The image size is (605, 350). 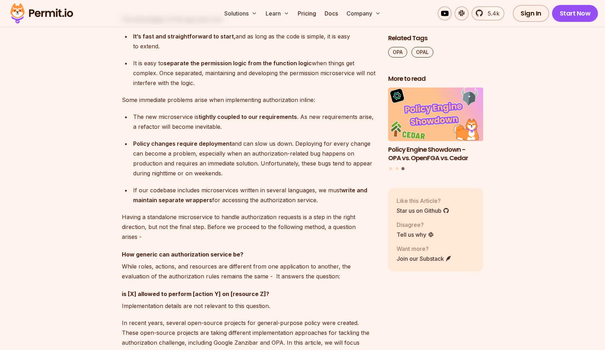 What do you see at coordinates (491, 13) in the screenshot?
I see `span: 5.4k` at bounding box center [491, 13].